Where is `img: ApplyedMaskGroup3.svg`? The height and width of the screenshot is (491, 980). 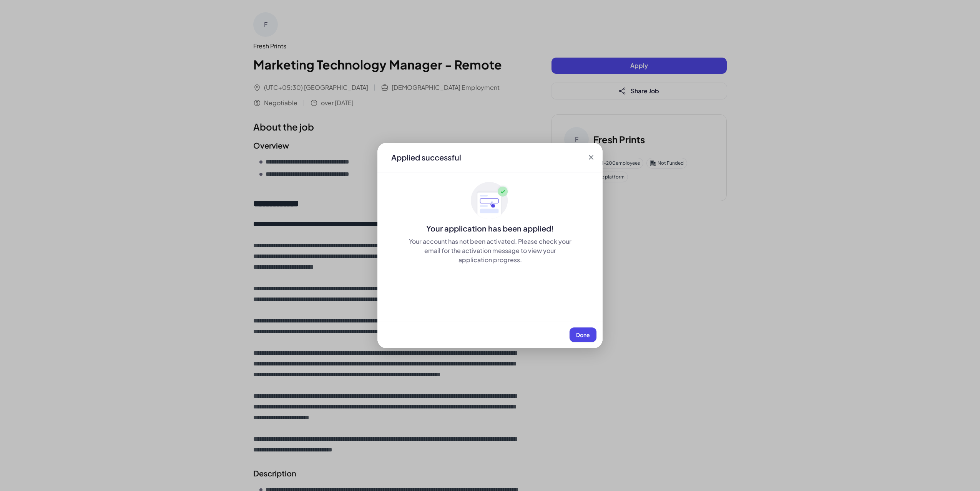
img: ApplyedMaskGroup3.svg is located at coordinates (490, 201).